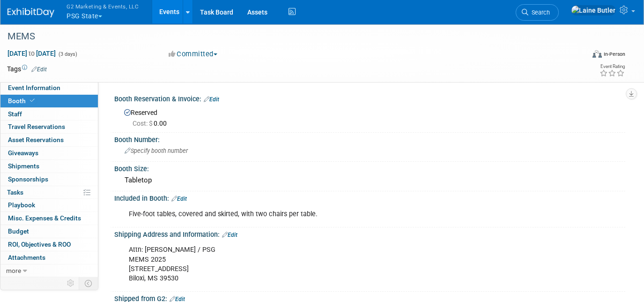 This screenshot has height=302, width=644. I want to click on span: Asset Reservations, so click(36, 140).